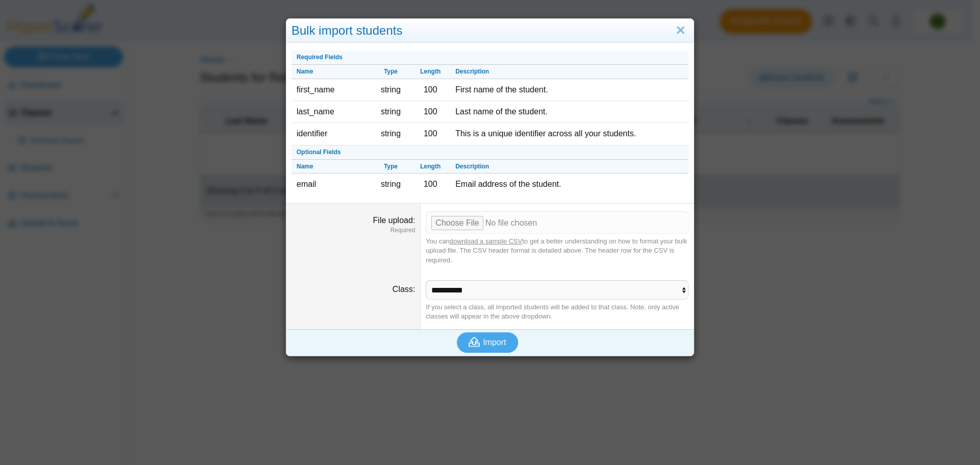  What do you see at coordinates (569, 90) in the screenshot?
I see `td: First name of the student.` at bounding box center [569, 90].